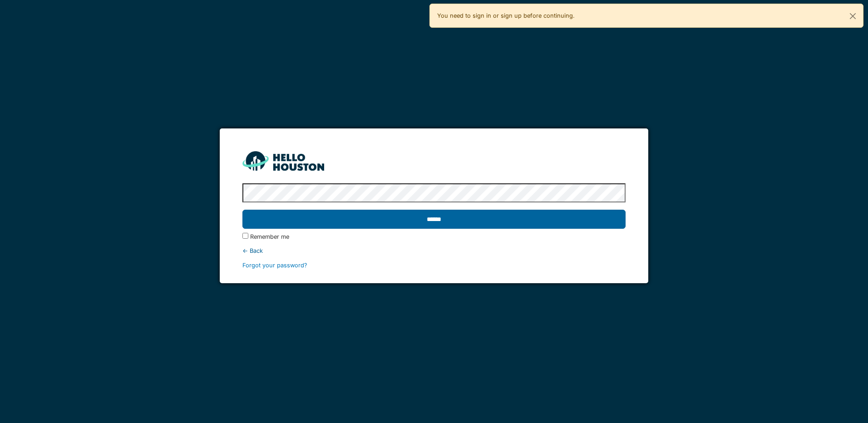 The width and height of the screenshot is (868, 423). I want to click on img: HH_line-BYnF2_Hg.png, so click(283, 161).